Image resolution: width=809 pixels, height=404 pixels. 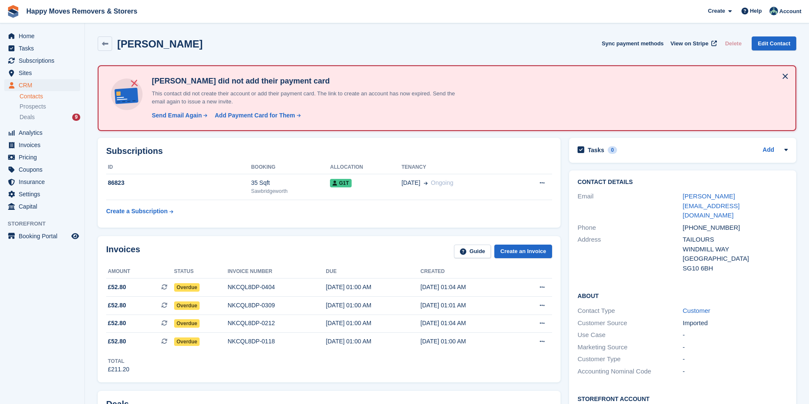 I want to click on th: Created, so click(x=467, y=272).